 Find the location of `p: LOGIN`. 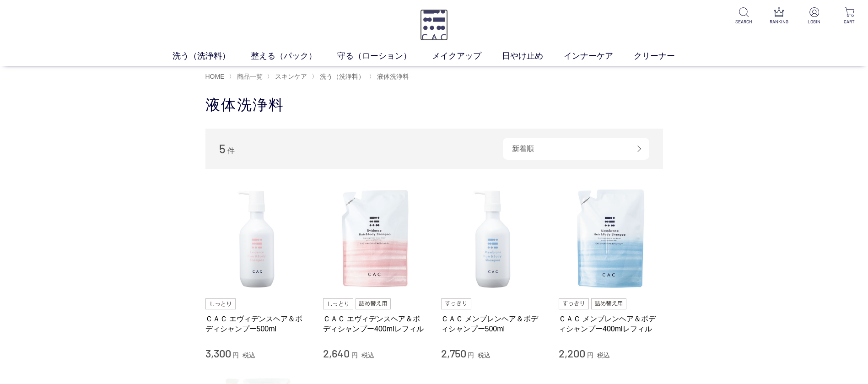

p: LOGIN is located at coordinates (814, 22).